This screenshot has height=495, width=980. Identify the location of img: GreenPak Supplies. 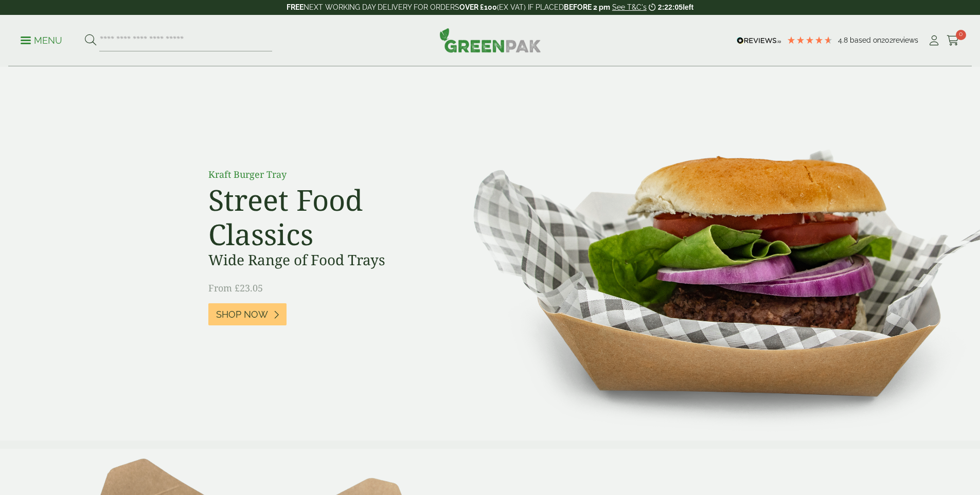
(490, 40).